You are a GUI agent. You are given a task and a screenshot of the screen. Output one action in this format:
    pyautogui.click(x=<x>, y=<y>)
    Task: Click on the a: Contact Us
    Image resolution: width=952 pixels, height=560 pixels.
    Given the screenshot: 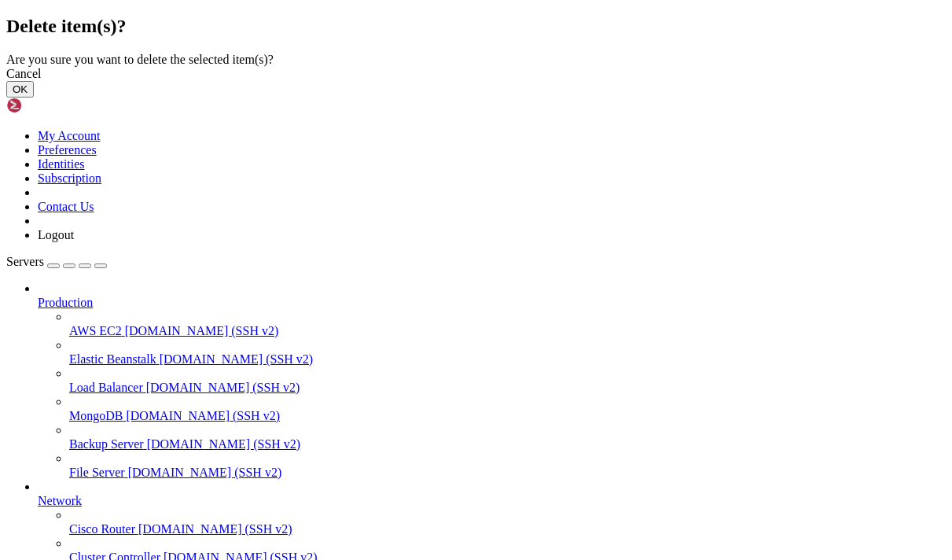 What is the action you would take?
    pyautogui.click(x=66, y=206)
    